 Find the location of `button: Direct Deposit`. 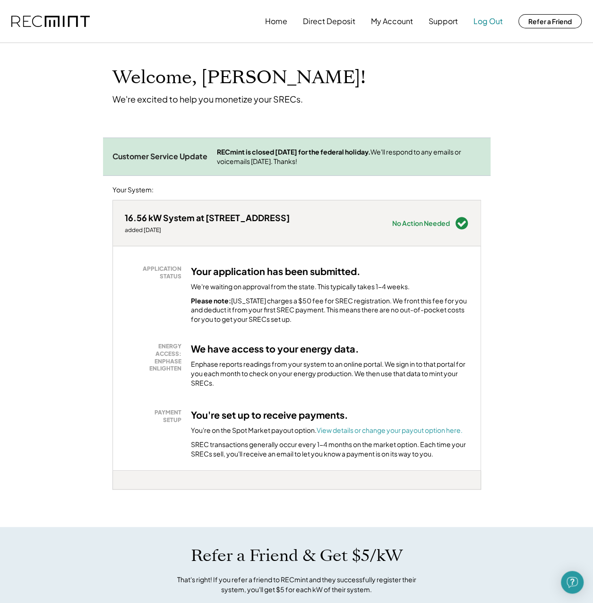

button: Direct Deposit is located at coordinates (329, 21).